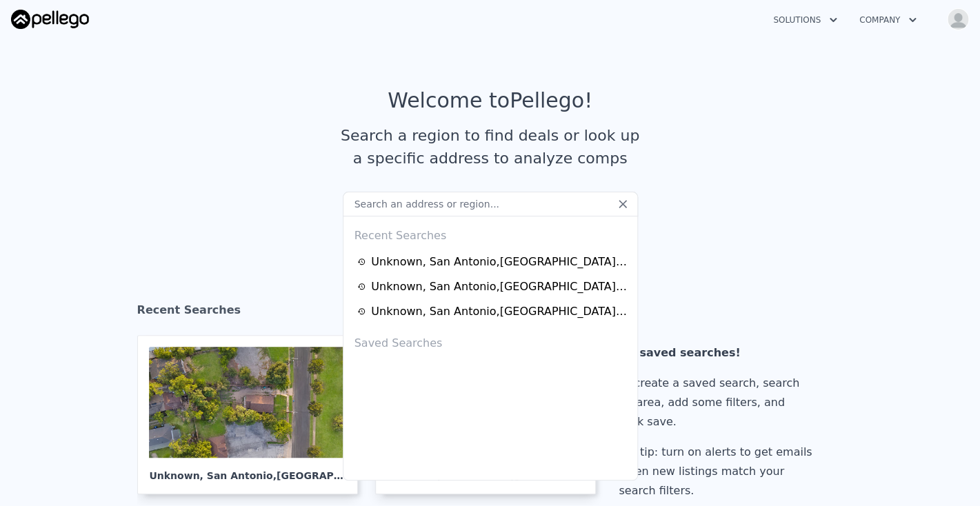 This screenshot has width=980, height=506. What do you see at coordinates (718, 471) in the screenshot?
I see `div: Pro tip: turn on alerts to get emails when new listings match your search filters.` at bounding box center [718, 471].